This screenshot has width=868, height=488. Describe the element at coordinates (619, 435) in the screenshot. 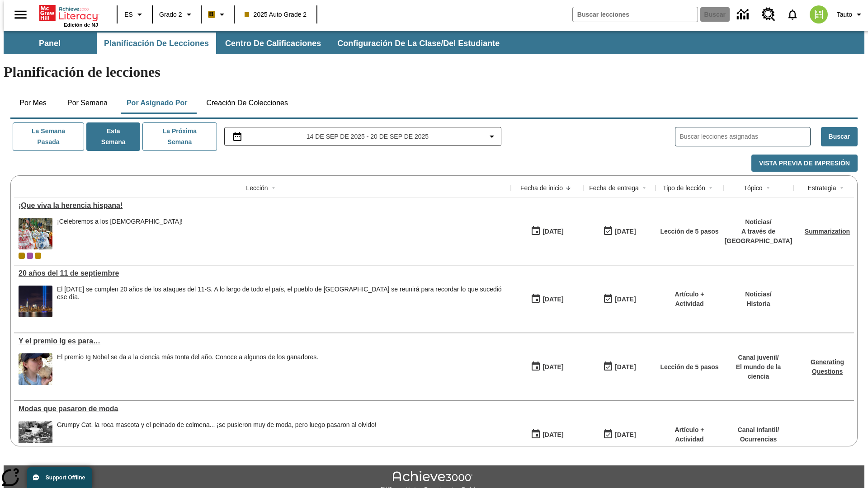

I see `button: 06/30/26: Último día en que podrá accederse la lección` at that location.